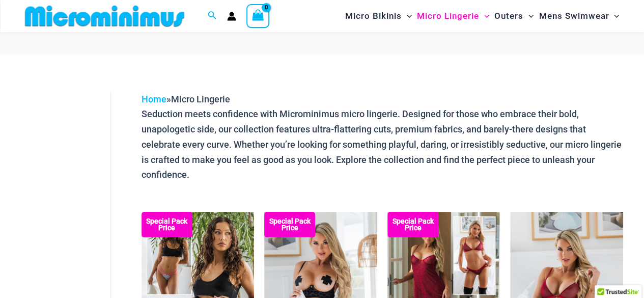 The width and height of the screenshot is (644, 298). Describe the element at coordinates (258, 16) in the screenshot. I see `a: View Shopping Cart, empty` at that location.